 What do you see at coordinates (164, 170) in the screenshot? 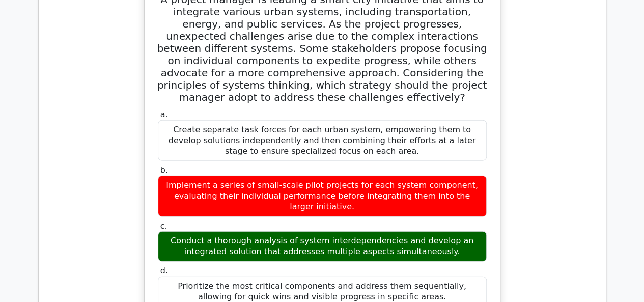
I see `span: b.` at bounding box center [164, 170].